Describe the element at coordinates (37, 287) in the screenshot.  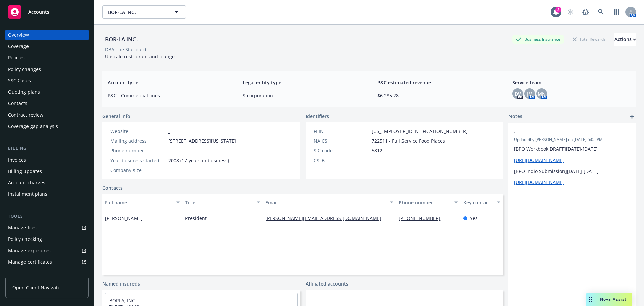
I see `span: Open Client Navigator` at that location.